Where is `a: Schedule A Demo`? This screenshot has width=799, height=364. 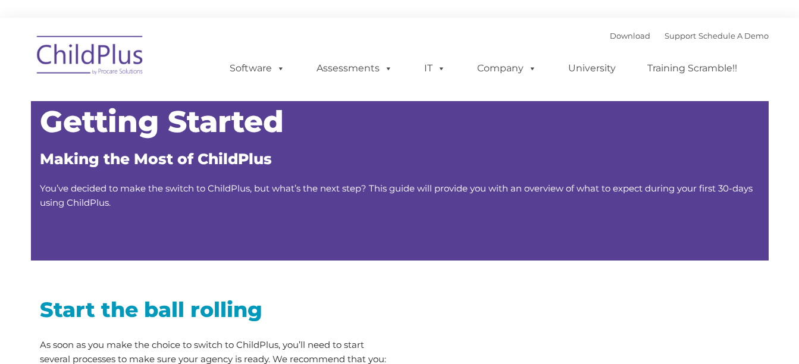 a: Schedule A Demo is located at coordinates (734, 36).